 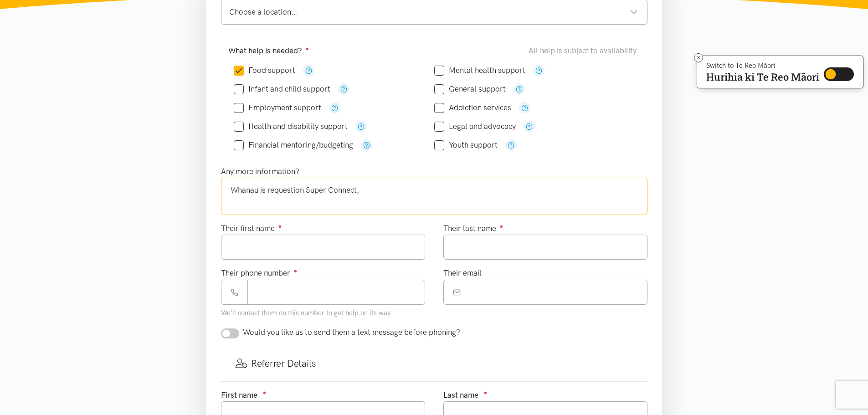 What do you see at coordinates (336, 292) in the screenshot?
I see `input: Phone number` at bounding box center [336, 292].